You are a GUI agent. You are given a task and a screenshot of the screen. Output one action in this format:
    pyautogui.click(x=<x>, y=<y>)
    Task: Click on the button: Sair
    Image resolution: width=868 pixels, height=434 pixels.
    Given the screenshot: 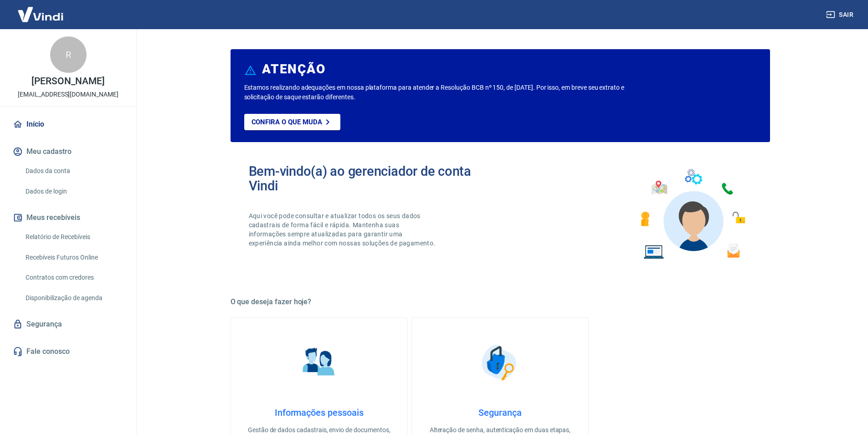 What is the action you would take?
    pyautogui.click(x=841, y=15)
    